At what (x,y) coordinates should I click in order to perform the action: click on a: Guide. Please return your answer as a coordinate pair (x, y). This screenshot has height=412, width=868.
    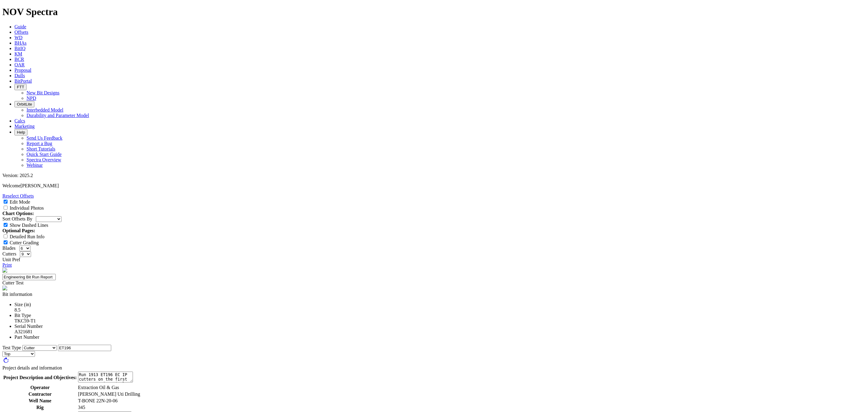
    Looking at the image, I should click on (20, 27).